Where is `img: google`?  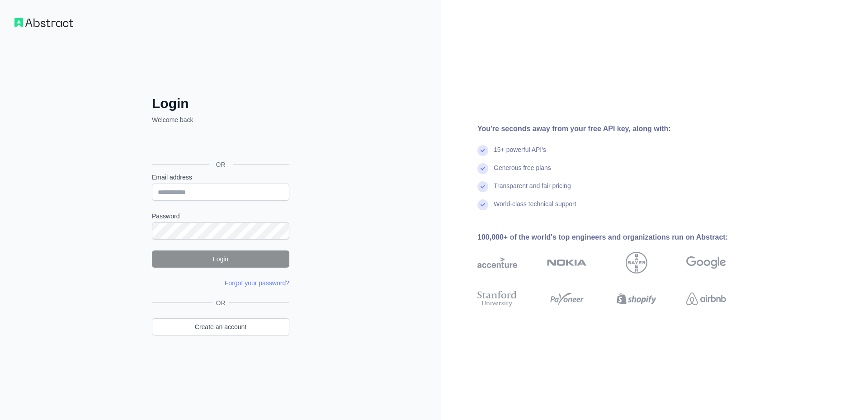 img: google is located at coordinates (706, 263).